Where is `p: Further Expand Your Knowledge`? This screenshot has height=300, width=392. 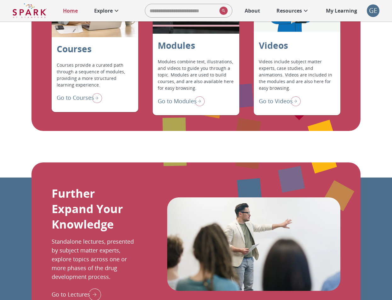
p: Further Expand Your Knowledge is located at coordinates (93, 209).